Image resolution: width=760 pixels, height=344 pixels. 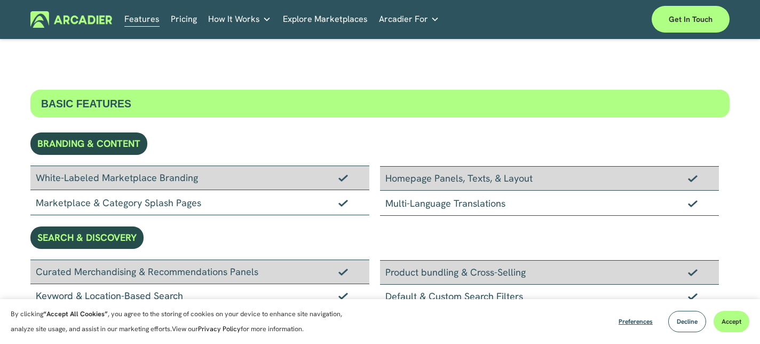 I want to click on span: How It Works, so click(x=234, y=19).